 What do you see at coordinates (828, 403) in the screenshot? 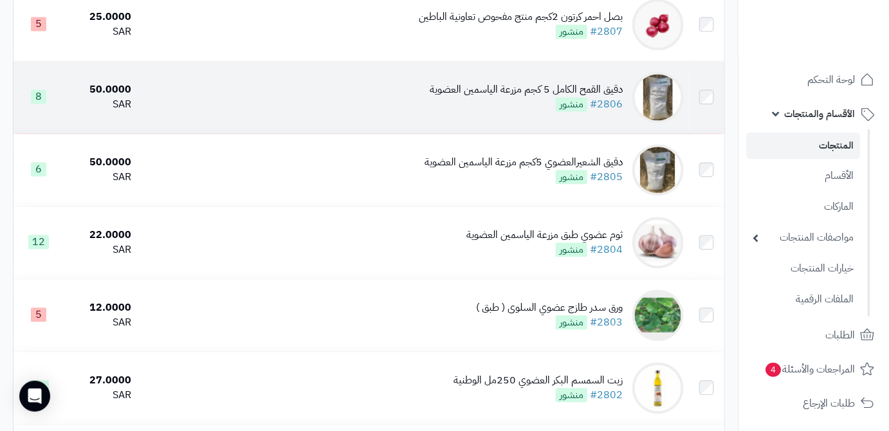
I see `span: طلبات الإرجاع` at bounding box center [828, 403].